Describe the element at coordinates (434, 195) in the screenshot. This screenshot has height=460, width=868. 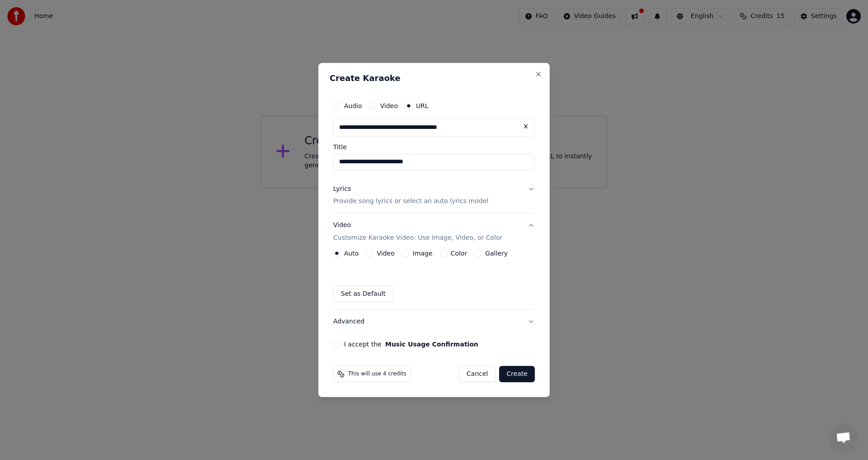
I see `button: LyricsProvide song lyrics or select an auto lyrics model` at that location.